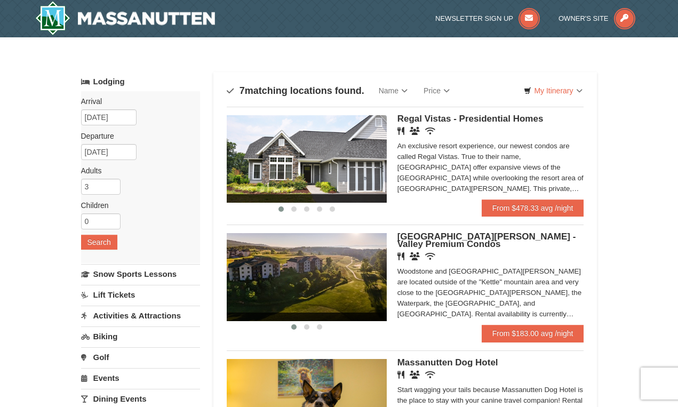 Image resolution: width=678 pixels, height=407 pixels. What do you see at coordinates (140, 377) in the screenshot?
I see `a: Events` at bounding box center [140, 377].